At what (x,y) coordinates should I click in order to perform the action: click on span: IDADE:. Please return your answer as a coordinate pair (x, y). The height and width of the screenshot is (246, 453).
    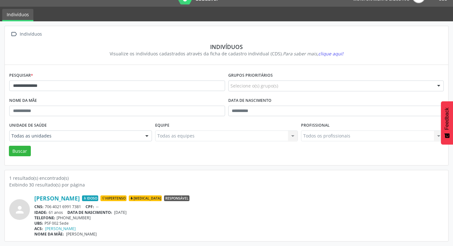
    Looking at the image, I should click on (41, 212).